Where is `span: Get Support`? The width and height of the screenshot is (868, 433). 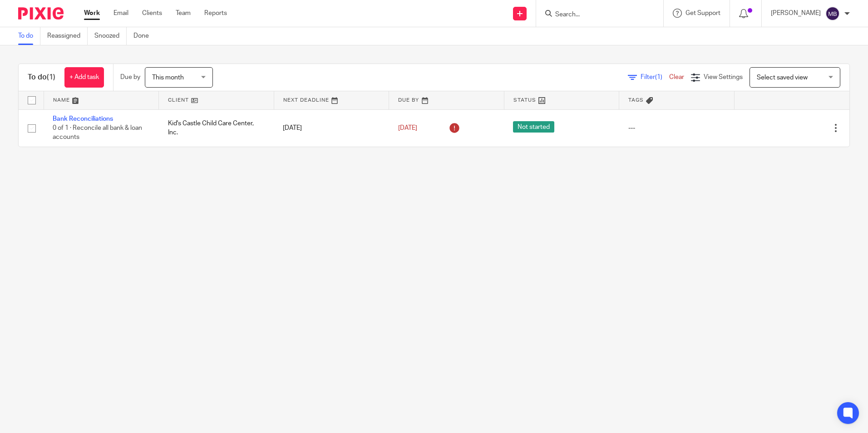 span: Get Support is located at coordinates (703, 13).